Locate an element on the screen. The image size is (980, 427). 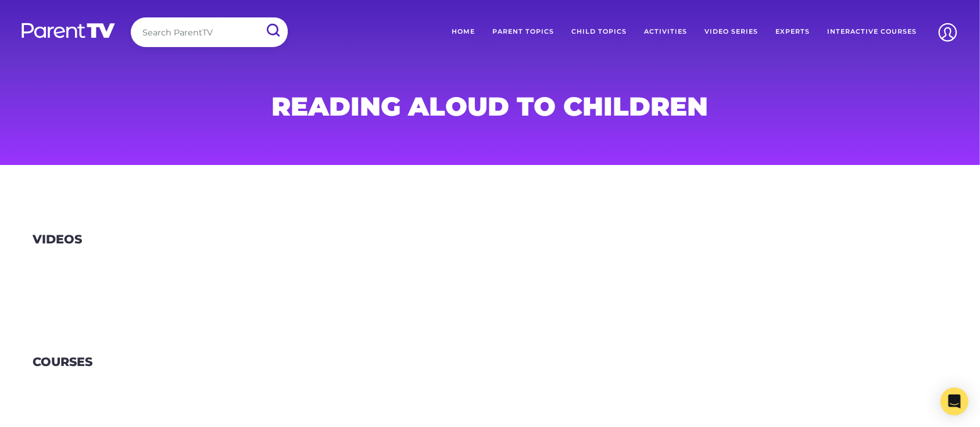
h1: reading aloud to children is located at coordinates (490, 106).